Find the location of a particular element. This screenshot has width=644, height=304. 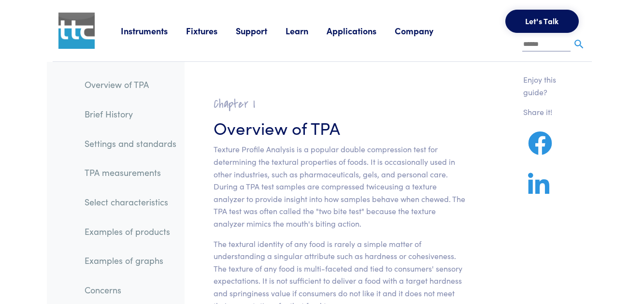

a: Support is located at coordinates (260, 30).